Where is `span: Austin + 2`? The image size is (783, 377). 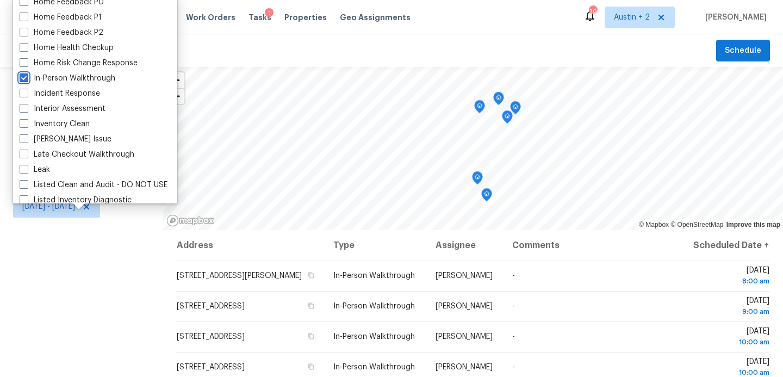 span: Austin + 2 is located at coordinates (632, 17).